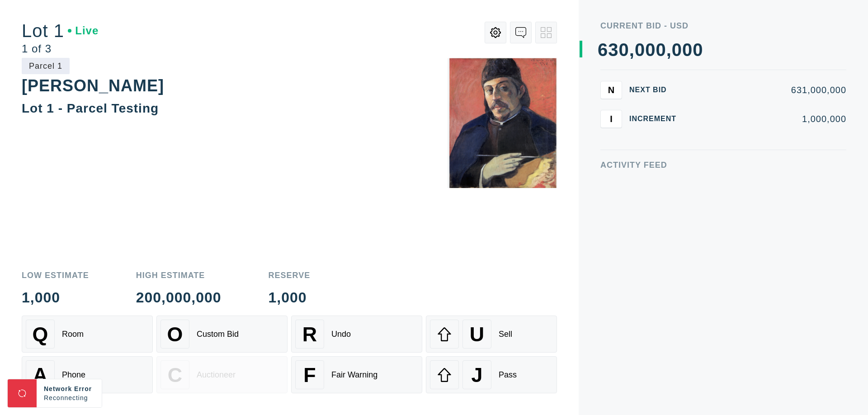  What do you see at coordinates (768, 119) in the screenshot?
I see `div: 1,000,000` at bounding box center [768, 119].